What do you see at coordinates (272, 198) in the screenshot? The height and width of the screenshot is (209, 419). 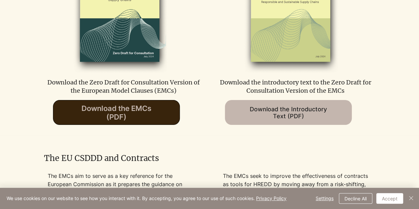 I see `a: Privacy Policy` at bounding box center [272, 198].